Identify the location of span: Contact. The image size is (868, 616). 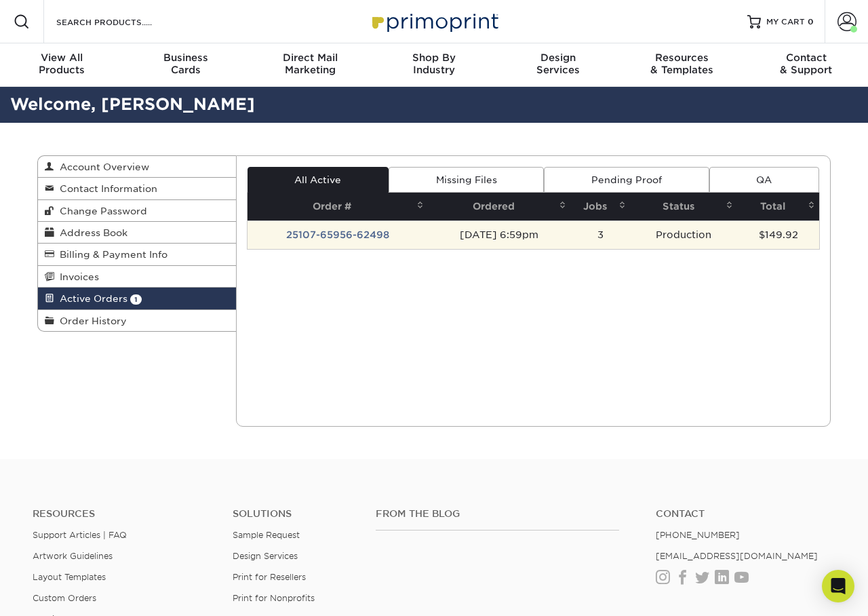
(806, 58).